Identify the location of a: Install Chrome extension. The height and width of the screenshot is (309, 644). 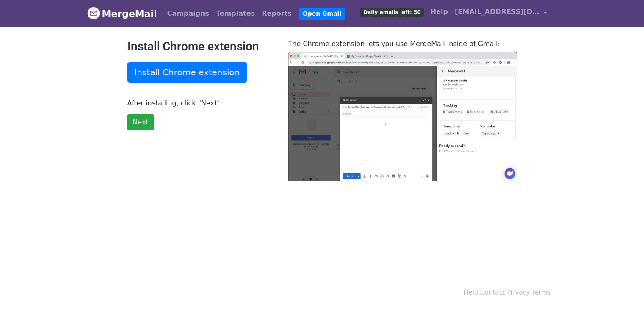
(187, 73).